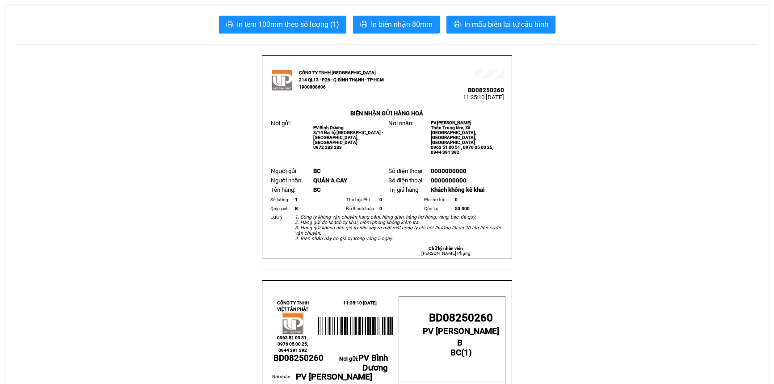 This screenshot has width=774, height=384. What do you see at coordinates (293, 306) in the screenshot?
I see `strong: CÔNG TY TNHH VIỆT TÂN PHÁT` at bounding box center [293, 306].